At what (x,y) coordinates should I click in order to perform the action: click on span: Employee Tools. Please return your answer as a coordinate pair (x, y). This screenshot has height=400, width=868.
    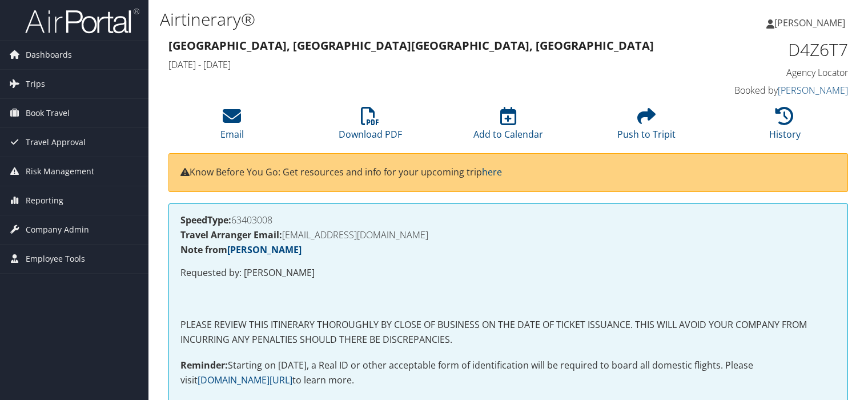
    Looking at the image, I should click on (55, 259).